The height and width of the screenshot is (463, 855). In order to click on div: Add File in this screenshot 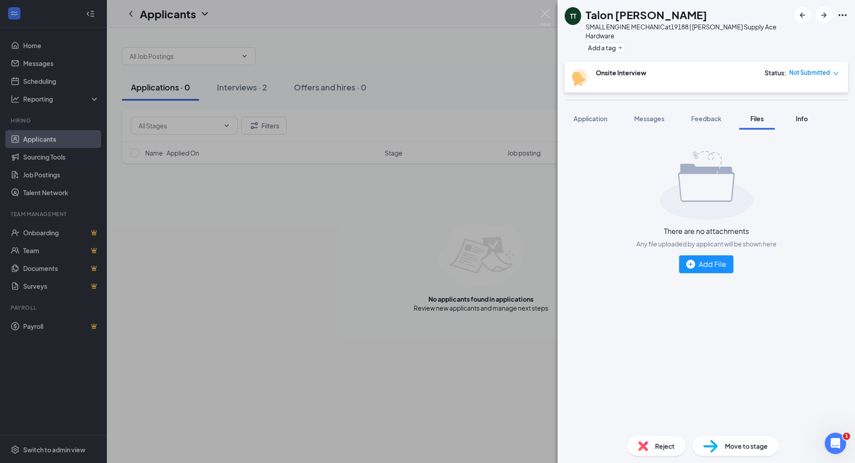, I will do `click(707, 264)`.